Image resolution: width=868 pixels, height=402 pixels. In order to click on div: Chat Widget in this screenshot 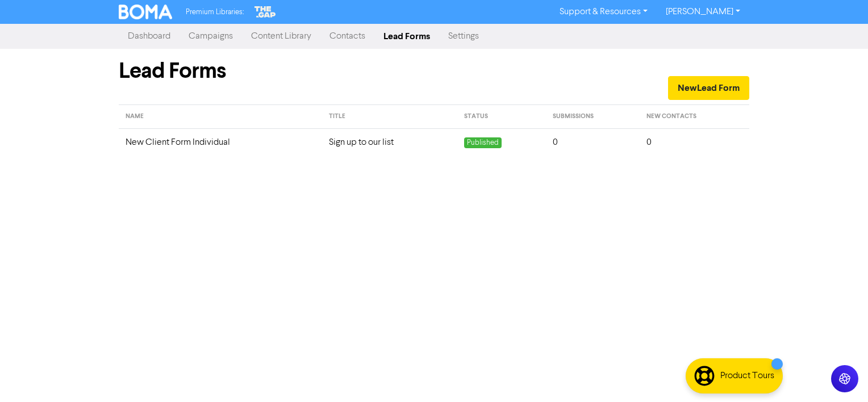, I will do `click(797, 340)`.